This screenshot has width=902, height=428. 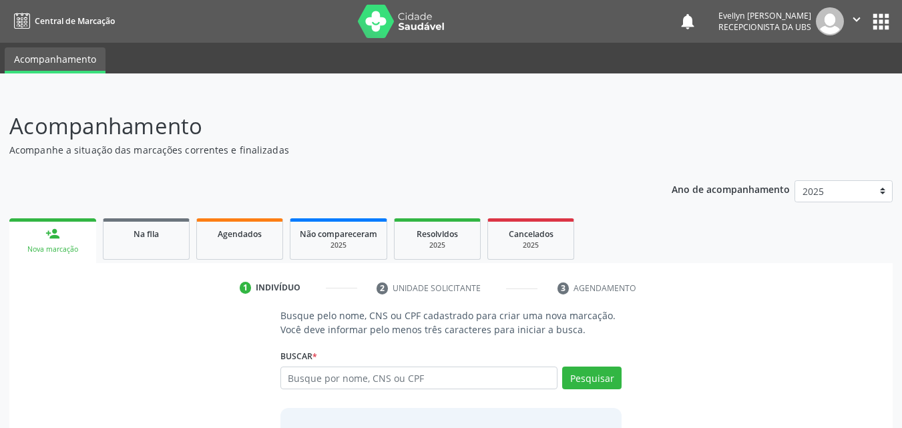 What do you see at coordinates (592, 378) in the screenshot?
I see `button: Pesquisar` at bounding box center [592, 378].